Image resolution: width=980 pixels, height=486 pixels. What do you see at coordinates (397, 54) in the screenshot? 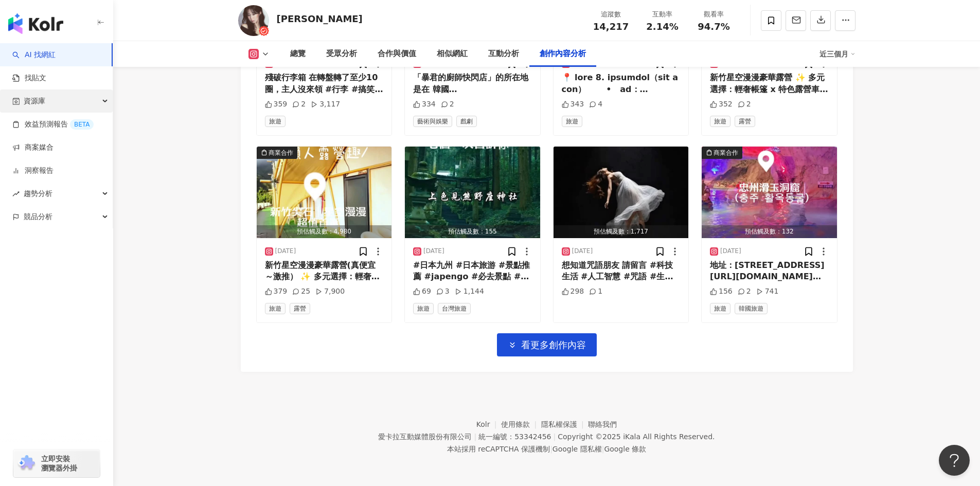
I see `div: 合作與價值` at bounding box center [397, 54].